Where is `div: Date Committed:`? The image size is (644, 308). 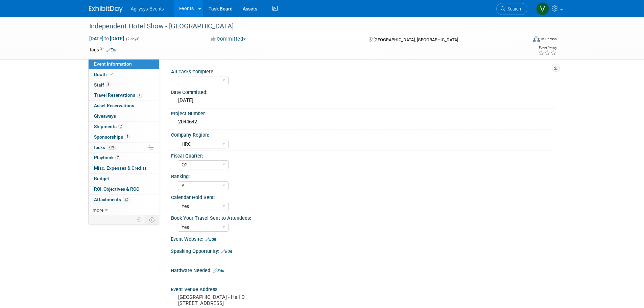
div: Date Committed: is located at coordinates (363, 91).